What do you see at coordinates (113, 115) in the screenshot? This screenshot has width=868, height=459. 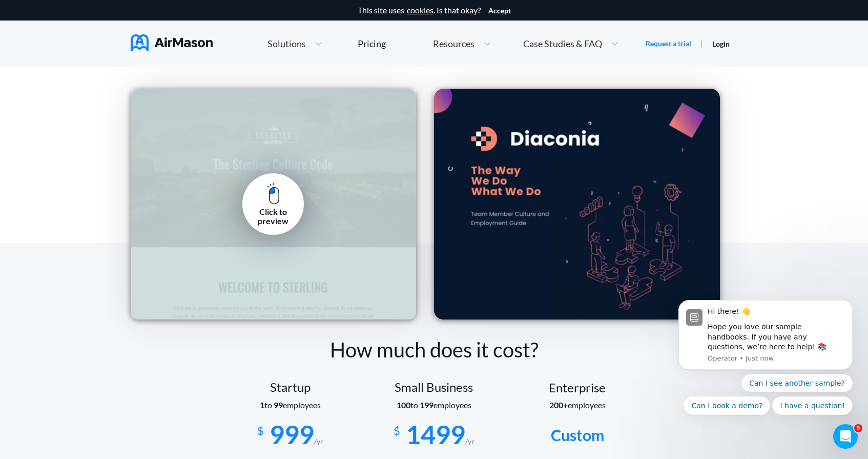 I see `p: Message from Operator, sent Just now` at bounding box center [113, 115].